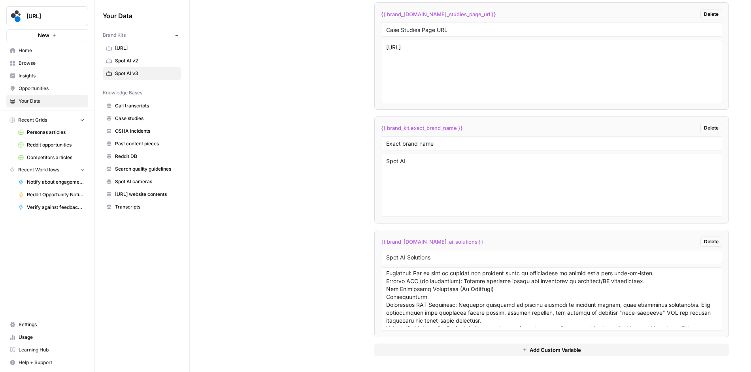 The width and height of the screenshot is (751, 372). I want to click on a: Opportunities, so click(47, 89).